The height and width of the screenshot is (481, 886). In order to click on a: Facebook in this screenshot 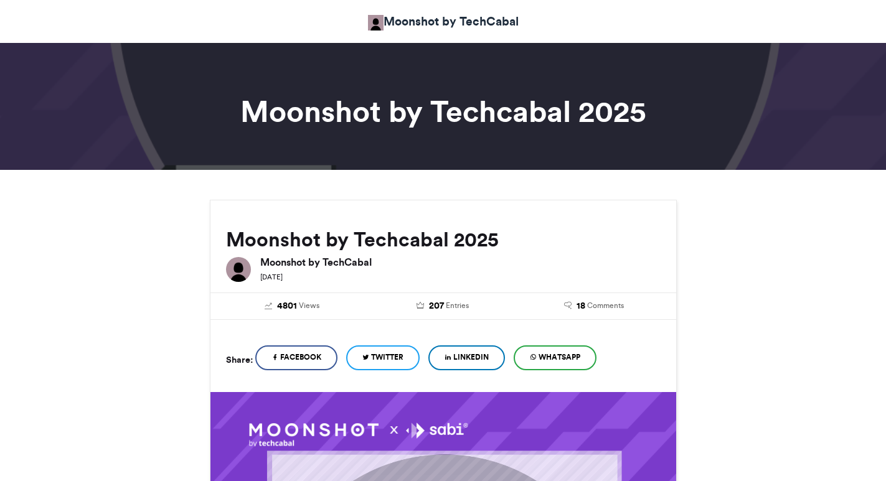, I will do `click(296, 358)`.